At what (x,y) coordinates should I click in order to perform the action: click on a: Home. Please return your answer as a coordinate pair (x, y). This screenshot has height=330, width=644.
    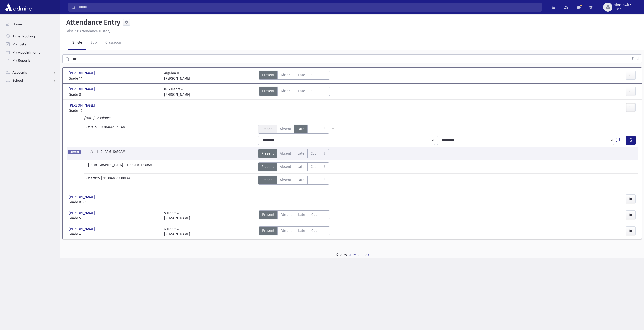
    Looking at the image, I should click on (31, 24).